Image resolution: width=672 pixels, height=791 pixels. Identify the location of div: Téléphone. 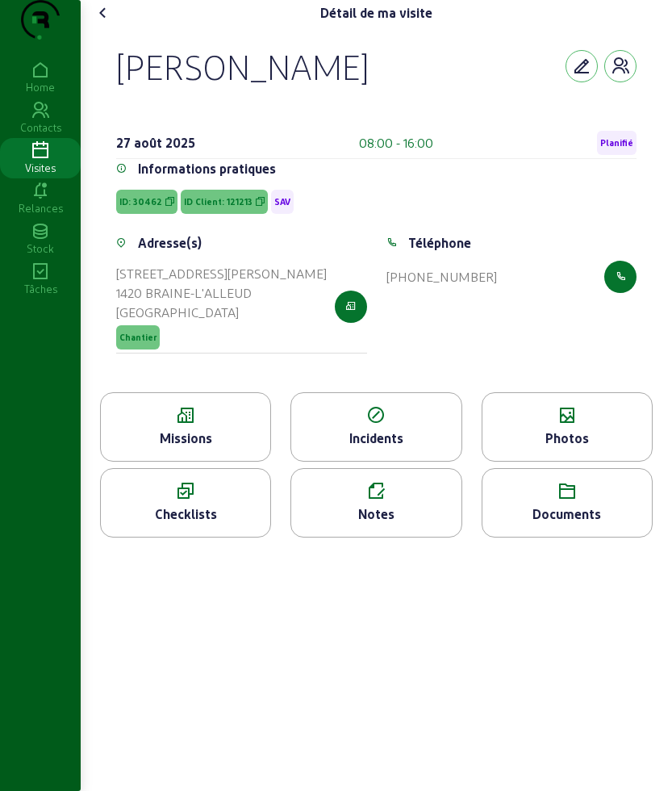
(440, 243).